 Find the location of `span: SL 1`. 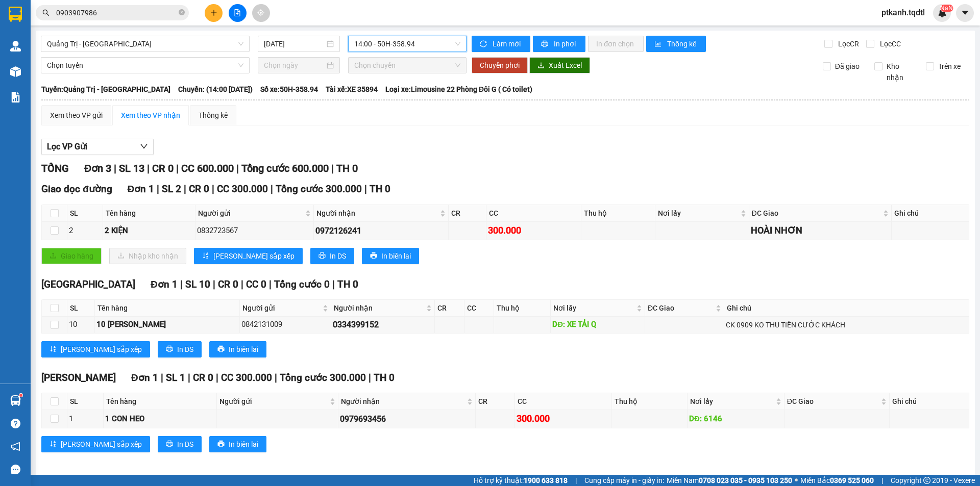

span: SL 1 is located at coordinates (176, 378).